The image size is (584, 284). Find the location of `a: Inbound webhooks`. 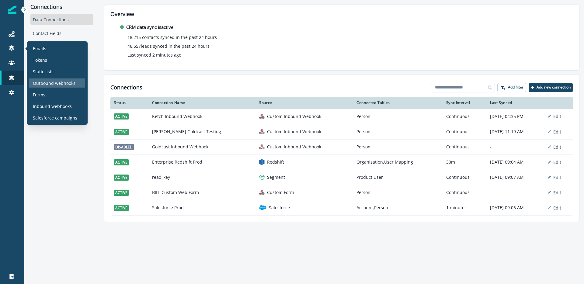

a: Inbound webhooks is located at coordinates (57, 106).